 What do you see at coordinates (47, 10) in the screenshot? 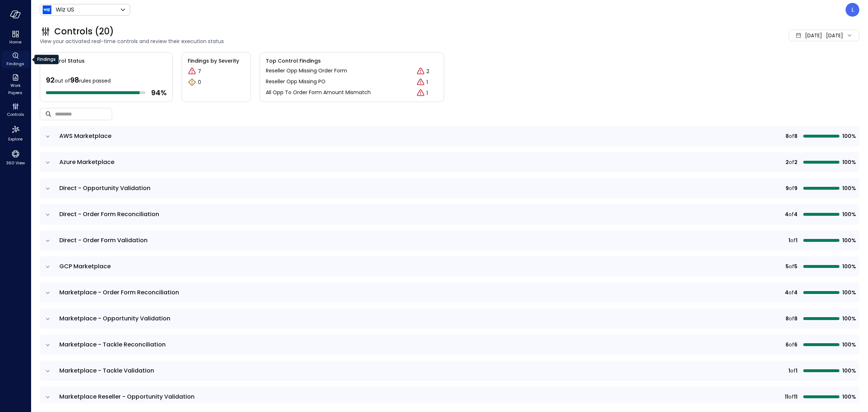
I see `img: Icon` at bounding box center [47, 10].